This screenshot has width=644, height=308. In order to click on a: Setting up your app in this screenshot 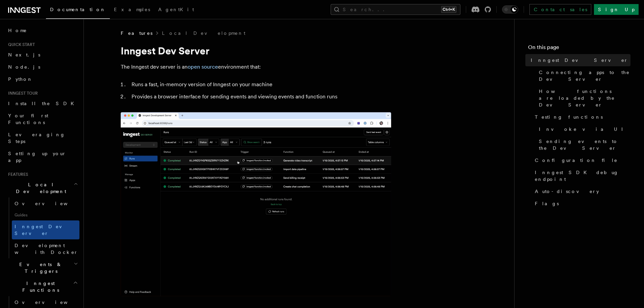, I will do `click(42, 157)`.